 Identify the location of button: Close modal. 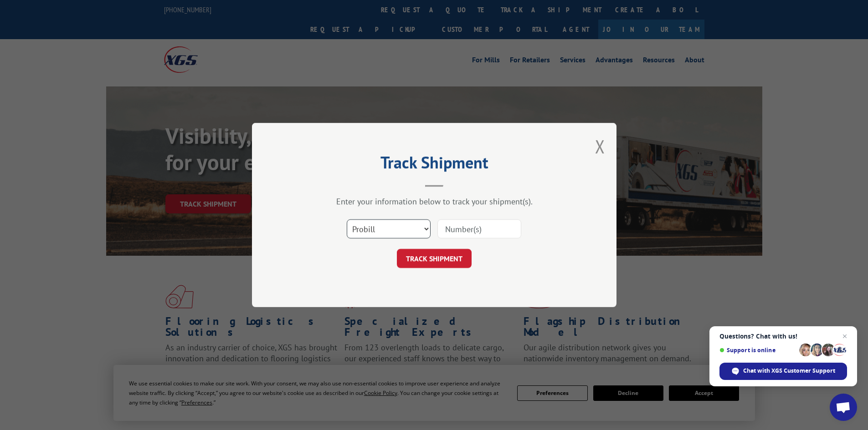
(600, 146).